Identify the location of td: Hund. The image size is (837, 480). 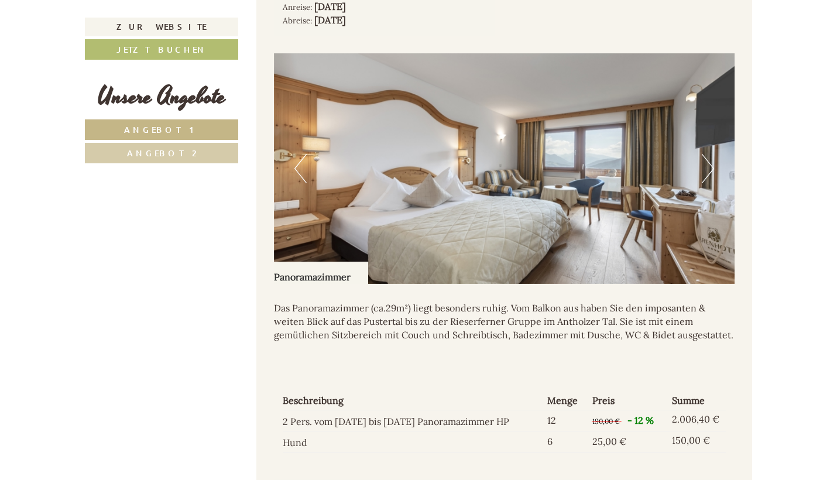
(413, 442).